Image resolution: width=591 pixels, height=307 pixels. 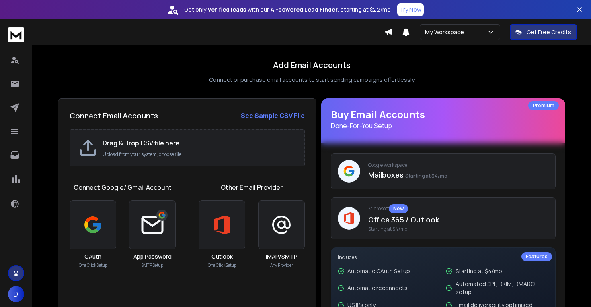 What do you see at coordinates (93, 256) in the screenshot?
I see `h3: OAuth` at bounding box center [93, 256].